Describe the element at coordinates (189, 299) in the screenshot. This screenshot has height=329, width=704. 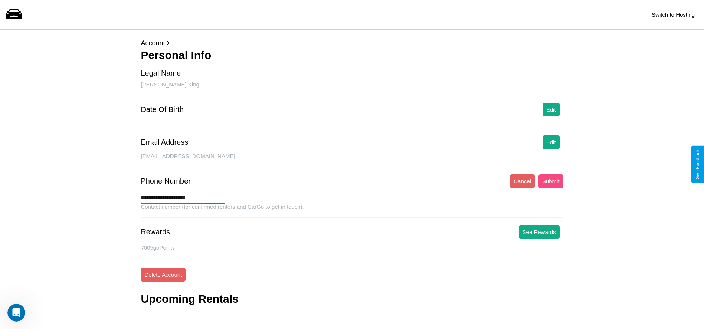
I see `h3: Upcoming Rentals` at that location.